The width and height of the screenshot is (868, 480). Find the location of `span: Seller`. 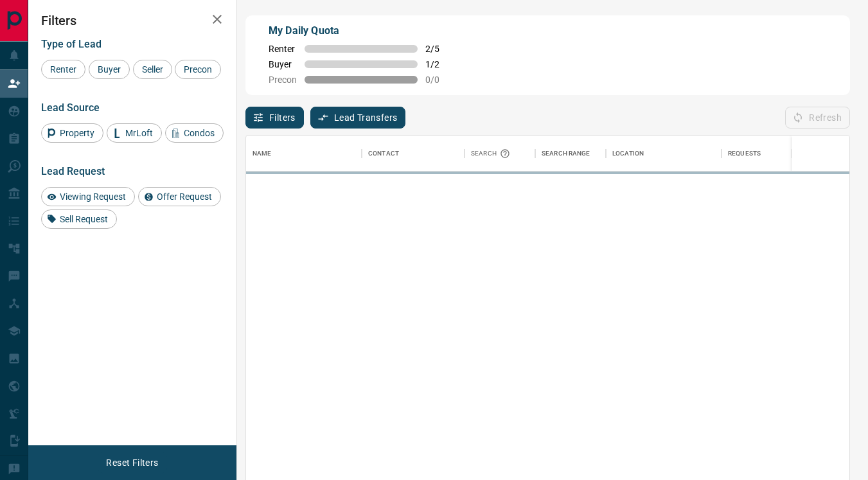

span: Seller is located at coordinates (152, 69).